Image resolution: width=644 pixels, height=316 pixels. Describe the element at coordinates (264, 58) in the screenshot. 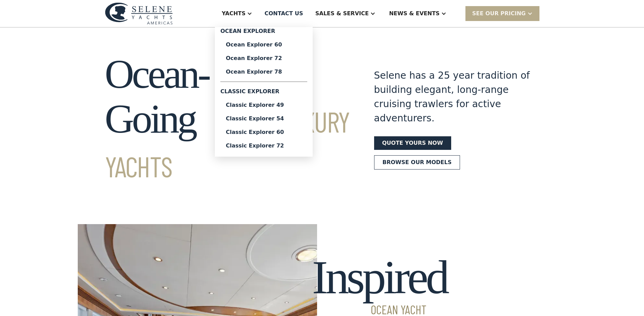

I see `a: Ocean Explorer 72` at that location.